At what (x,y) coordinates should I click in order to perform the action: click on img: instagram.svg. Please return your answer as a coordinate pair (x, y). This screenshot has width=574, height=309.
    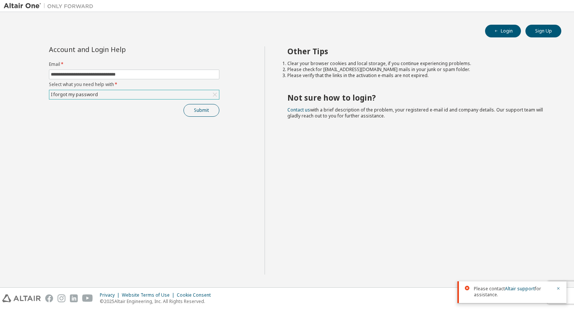
    Looking at the image, I should click on (61, 298).